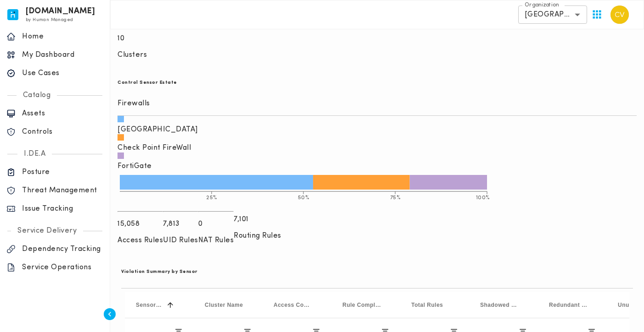 Image resolution: width=644 pixels, height=332 pixels. What do you see at coordinates (499, 305) in the screenshot?
I see `span: Shadowed Rules` at bounding box center [499, 305].